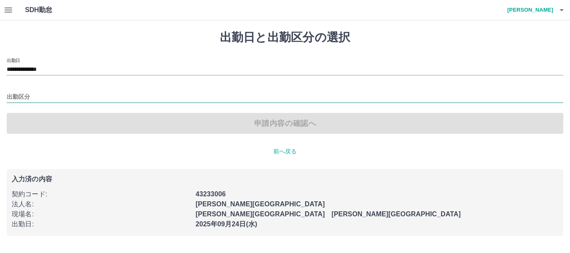 This screenshot has width=570, height=253. What do you see at coordinates (285, 179) in the screenshot?
I see `p: 入力済の内容` at bounding box center [285, 179].